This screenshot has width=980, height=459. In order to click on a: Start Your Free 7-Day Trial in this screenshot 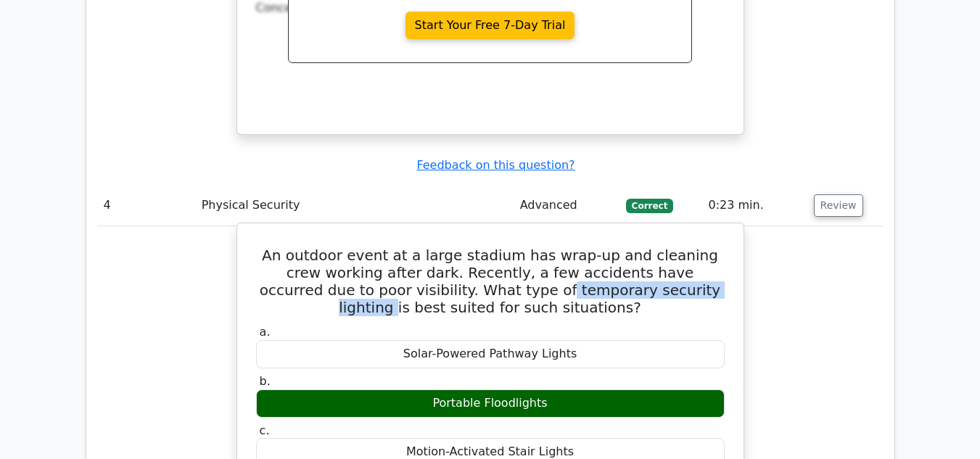, I will do `click(490, 25)`.